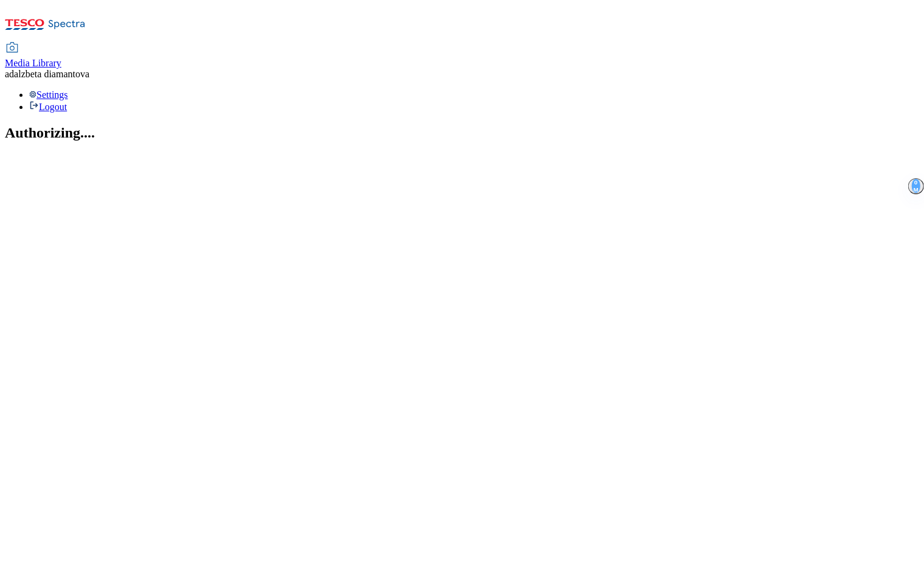  Describe the element at coordinates (462, 132) in the screenshot. I see `h2: Authorizing....` at that location.